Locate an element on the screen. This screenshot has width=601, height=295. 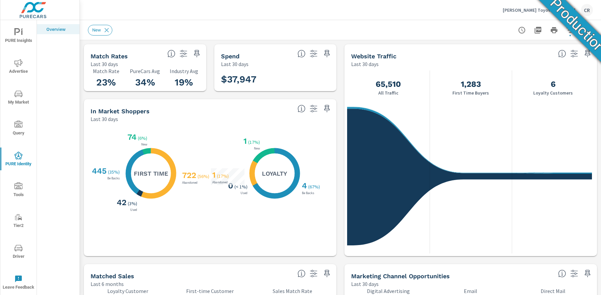
span: Tools is located at coordinates (18, 190).